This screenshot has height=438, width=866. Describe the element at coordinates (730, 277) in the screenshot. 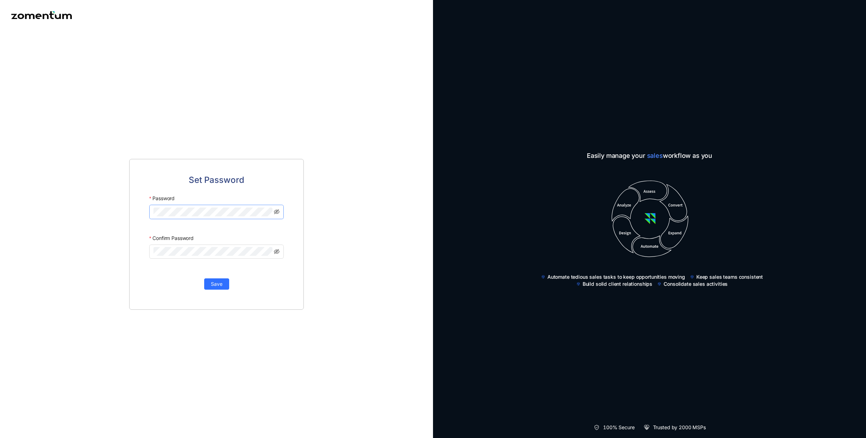

I see `span: Keep sales teams consistent` at that location.